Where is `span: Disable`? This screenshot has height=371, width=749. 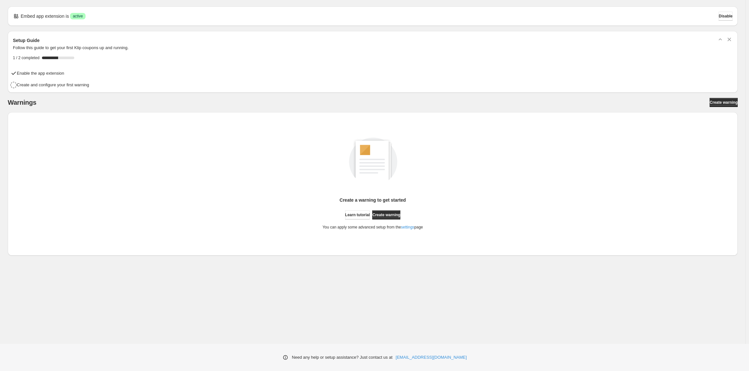 span: Disable is located at coordinates (725, 16).